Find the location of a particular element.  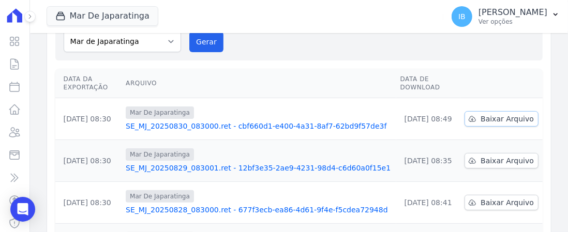

button: Gerar is located at coordinates (207, 42).